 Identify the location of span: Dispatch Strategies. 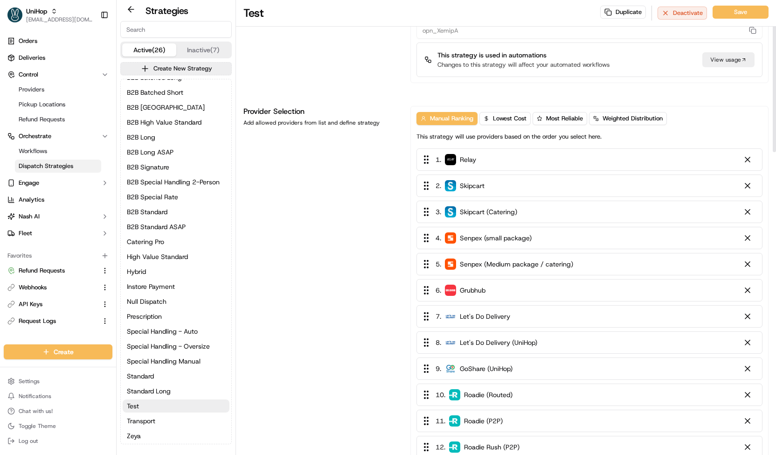
(46, 166).